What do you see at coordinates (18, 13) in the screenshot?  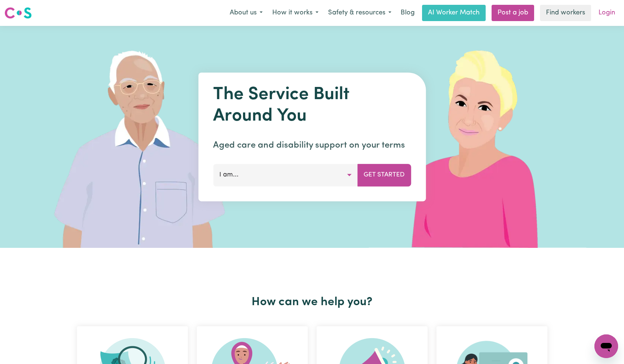 I see `a: Careseekers logo` at bounding box center [18, 13].